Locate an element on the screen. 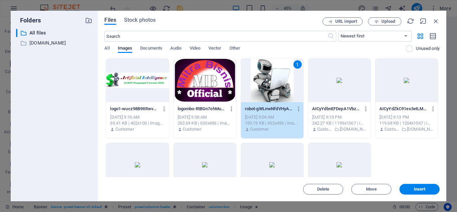 Image resolution: width=457 pixels, height=212 pixels. div: 1 is located at coordinates (297, 64).